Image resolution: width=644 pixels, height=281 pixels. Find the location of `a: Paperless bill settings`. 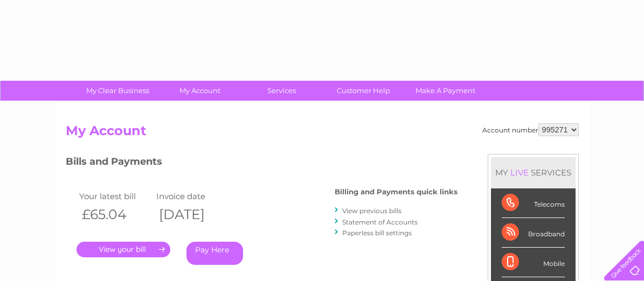

a: Paperless bill settings is located at coordinates (377, 233).